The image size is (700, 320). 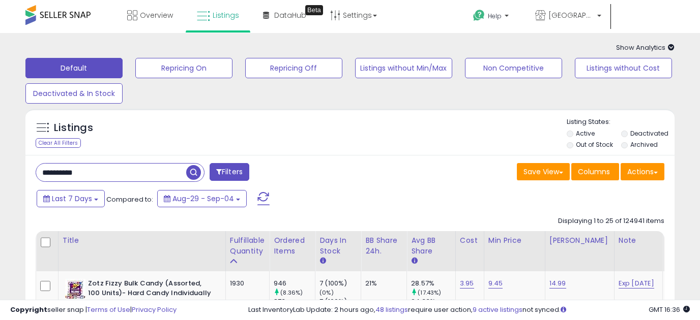 What do you see at coordinates (74, 94) in the screenshot?
I see `button: Deactivated & In Stock` at bounding box center [74, 94].